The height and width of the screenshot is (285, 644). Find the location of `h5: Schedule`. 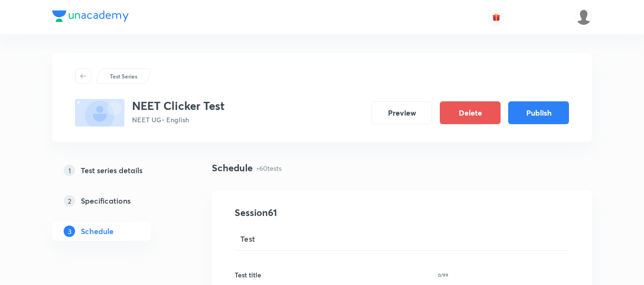

h5: Schedule is located at coordinates (97, 231).